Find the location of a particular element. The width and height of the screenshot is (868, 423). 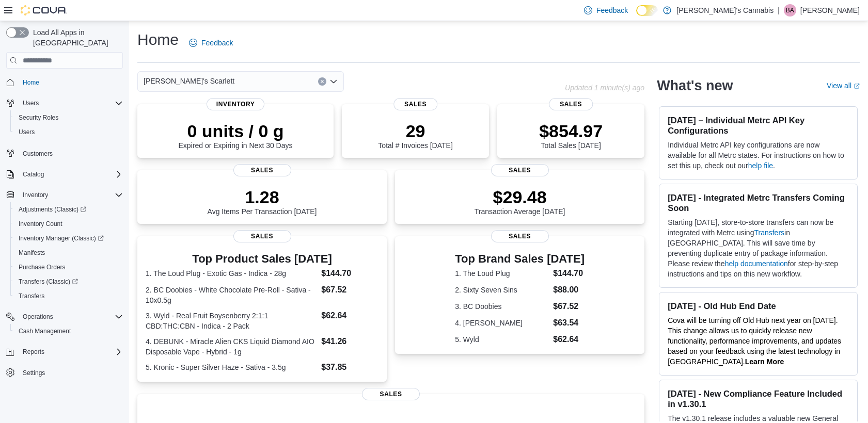

span: Reports is located at coordinates (71, 352).